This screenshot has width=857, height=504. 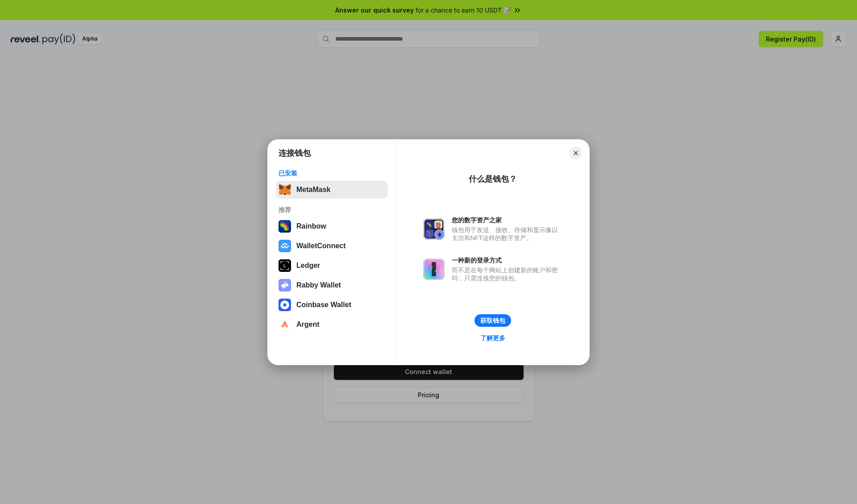 I want to click on button: Argent, so click(x=332, y=325).